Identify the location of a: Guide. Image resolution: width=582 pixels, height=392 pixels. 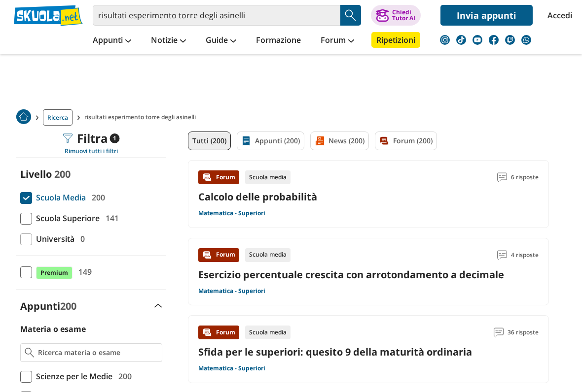
(221, 41).